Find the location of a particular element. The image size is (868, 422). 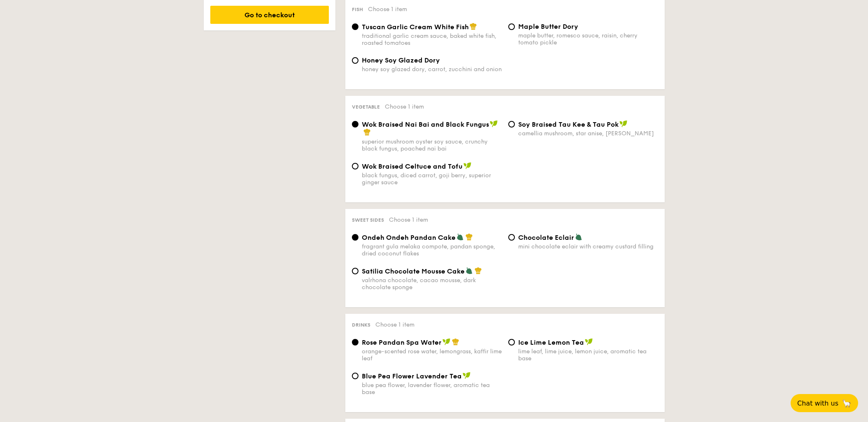

input: Ondeh Ondeh Pandan Cakefragrant gula melaka compote, pandan sponge, dried coconut flakes is located at coordinates (356, 237).